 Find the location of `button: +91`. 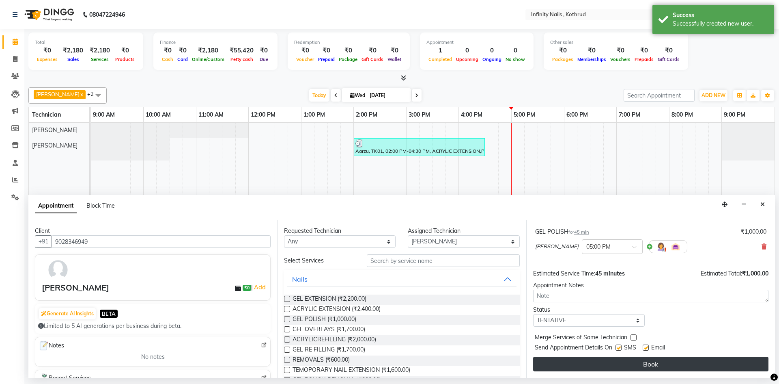

button: +91 is located at coordinates (43, 241).